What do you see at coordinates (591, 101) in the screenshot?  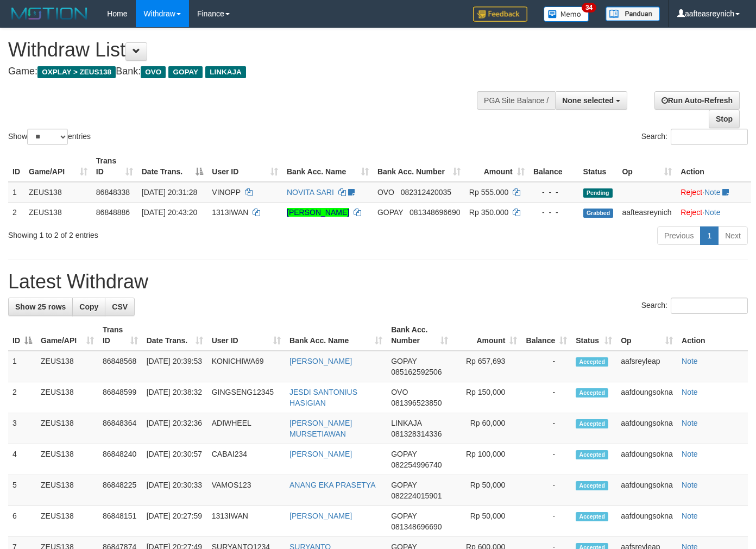 I see `button: None selected` at bounding box center [591, 101].